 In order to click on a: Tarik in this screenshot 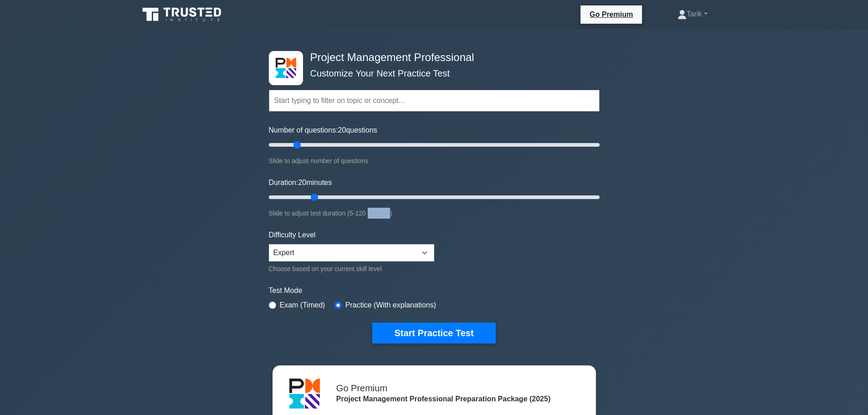, I will do `click(692, 14)`.